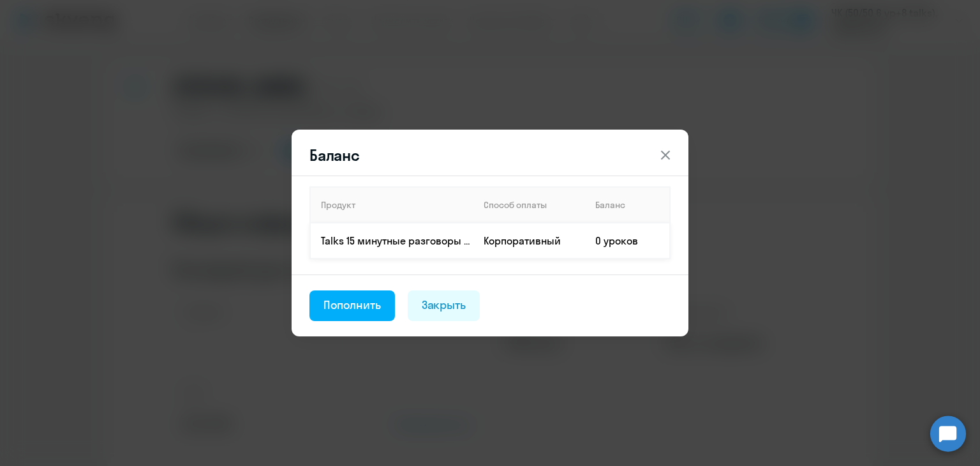 The image size is (980, 466). Describe the element at coordinates (490, 155) in the screenshot. I see `header: Баланс` at that location.